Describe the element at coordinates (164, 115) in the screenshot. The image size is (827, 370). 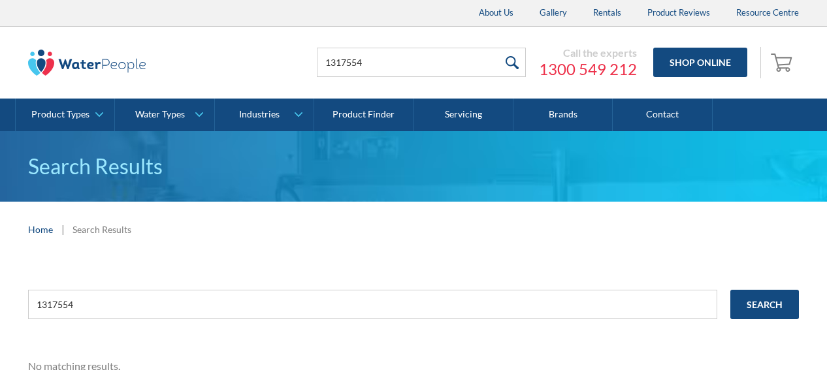
I see `a: Water Types` at that location.